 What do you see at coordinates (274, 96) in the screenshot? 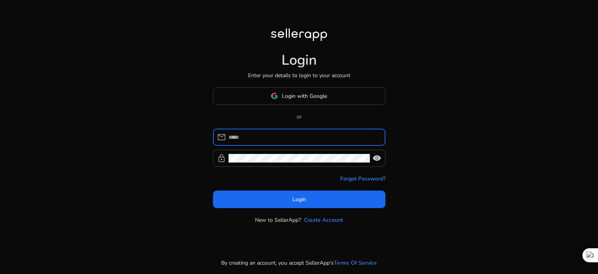
I see `img: google-logo.svg` at bounding box center [274, 96].